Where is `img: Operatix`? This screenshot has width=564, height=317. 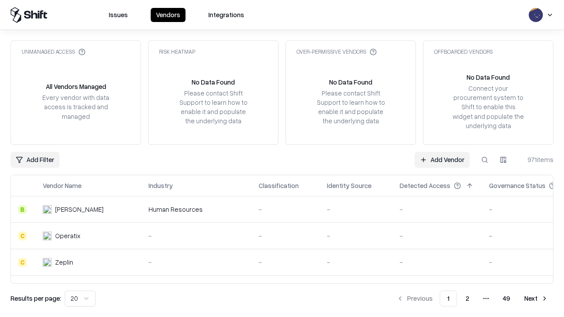
img: Operatix is located at coordinates (47, 236).